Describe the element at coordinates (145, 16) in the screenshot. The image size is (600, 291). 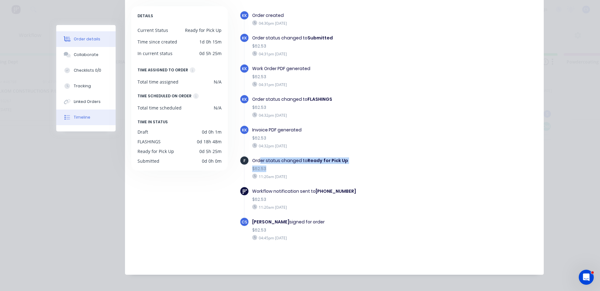
I see `span: DETAILS` at that location.